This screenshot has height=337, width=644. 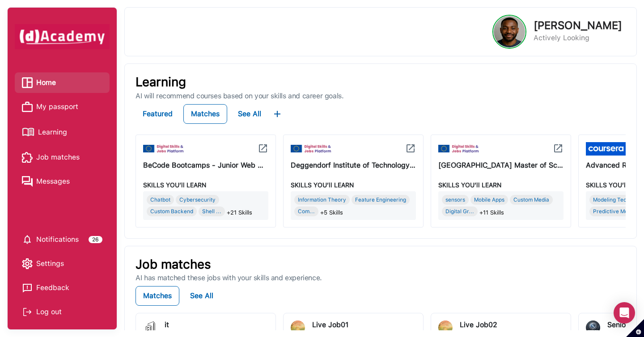 What do you see at coordinates (624, 313) in the screenshot?
I see `div: Open Intercom Messenger` at bounding box center [624, 313].